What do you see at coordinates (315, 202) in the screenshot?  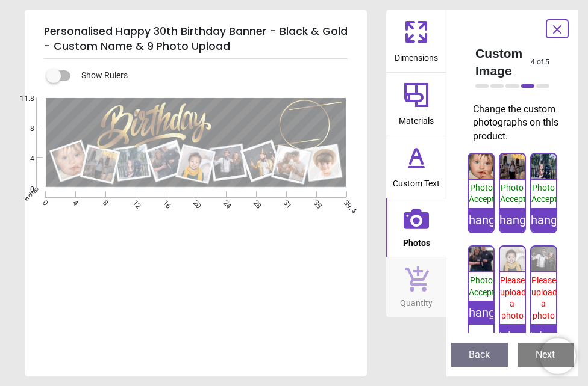 I see `span: 35` at bounding box center [315, 202].